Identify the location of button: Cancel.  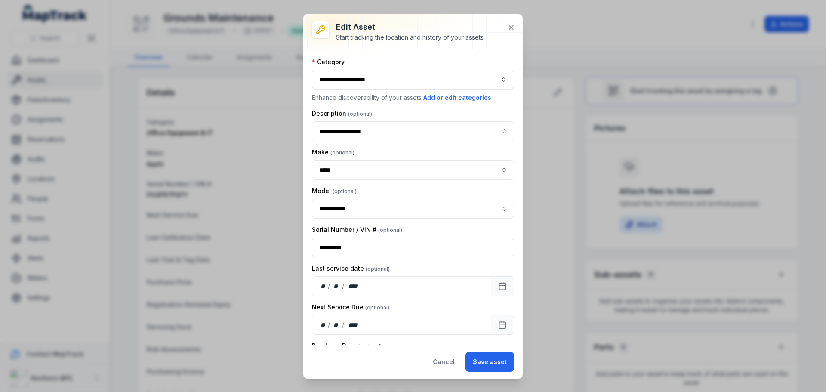
(443, 362).